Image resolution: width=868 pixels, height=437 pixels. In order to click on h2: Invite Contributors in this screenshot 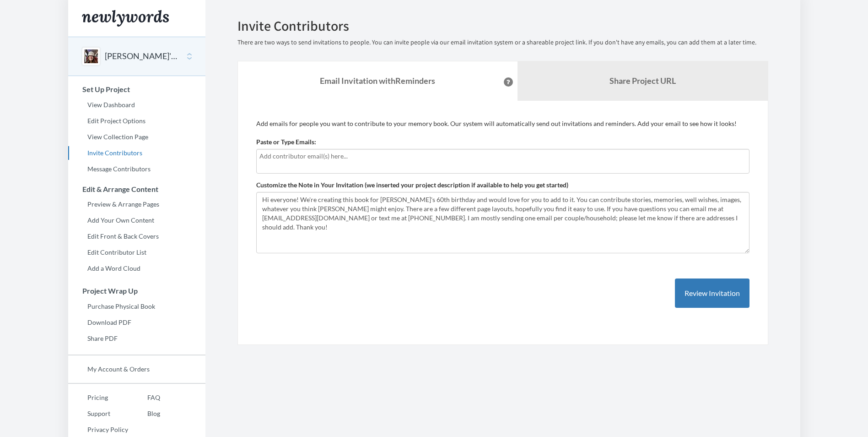, I will do `click(503, 25)`.